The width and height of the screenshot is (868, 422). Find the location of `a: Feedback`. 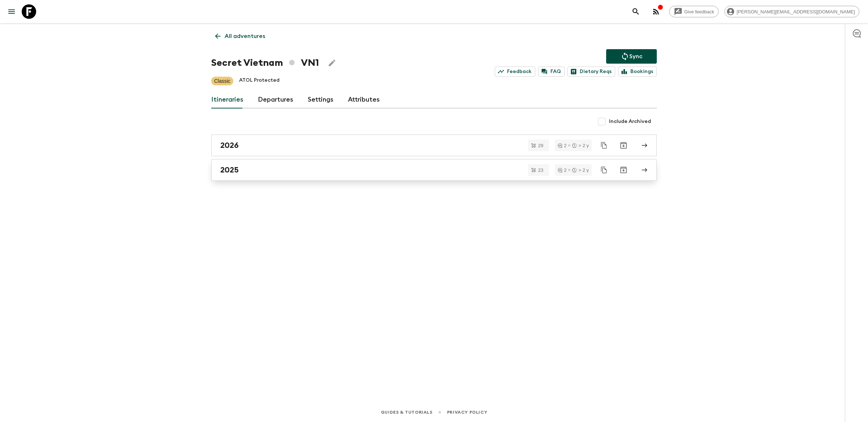

a: Feedback is located at coordinates (515, 72).